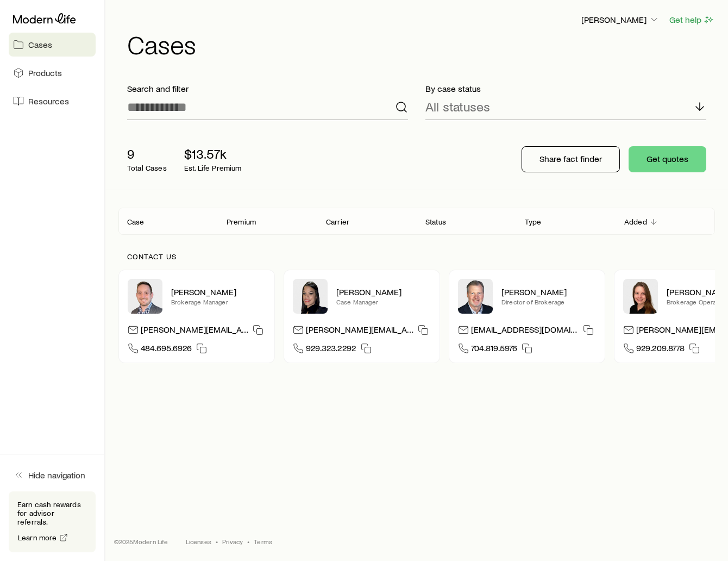  Describe the element at coordinates (384, 302) in the screenshot. I see `p: Case Manager` at that location.